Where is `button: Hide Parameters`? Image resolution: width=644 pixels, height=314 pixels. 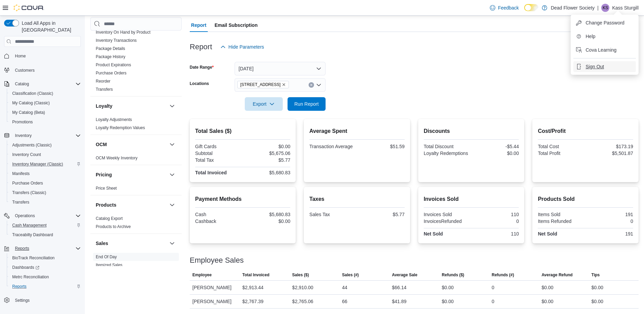 button: Hide Parameters is located at coordinates (242, 47).